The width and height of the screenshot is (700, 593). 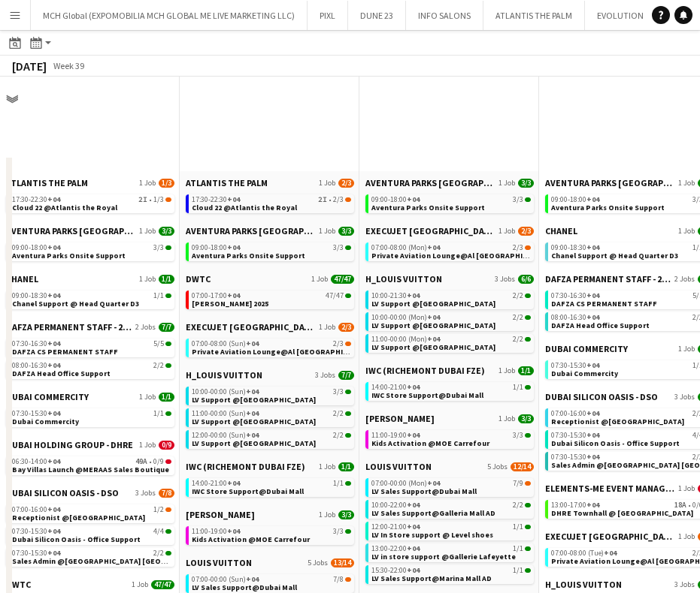 I want to click on span: 07:00-08:00 (Mon), so click(x=405, y=248).